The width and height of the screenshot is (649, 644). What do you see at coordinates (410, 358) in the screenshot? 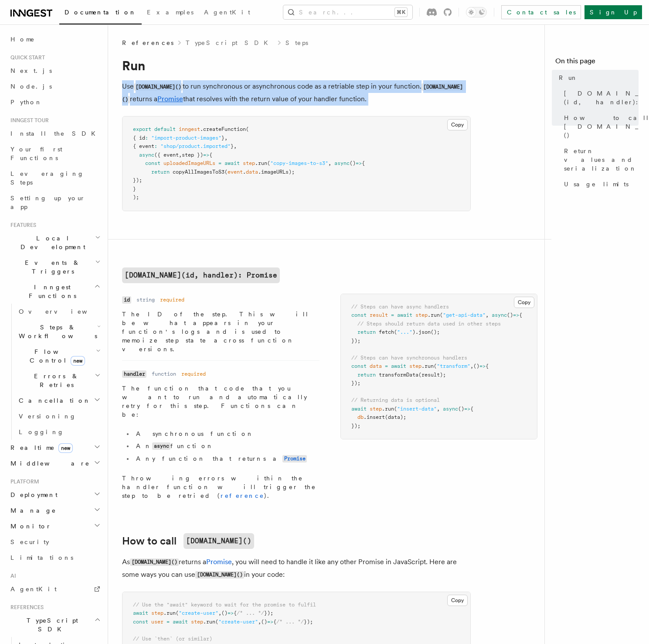
I see `span: // Steps can have synchronous handlers` at bounding box center [410, 358].